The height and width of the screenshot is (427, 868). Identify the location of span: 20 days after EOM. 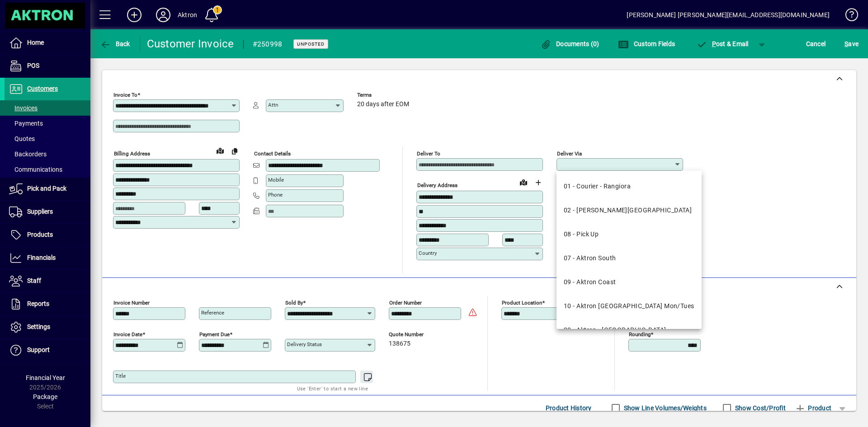
(383, 105).